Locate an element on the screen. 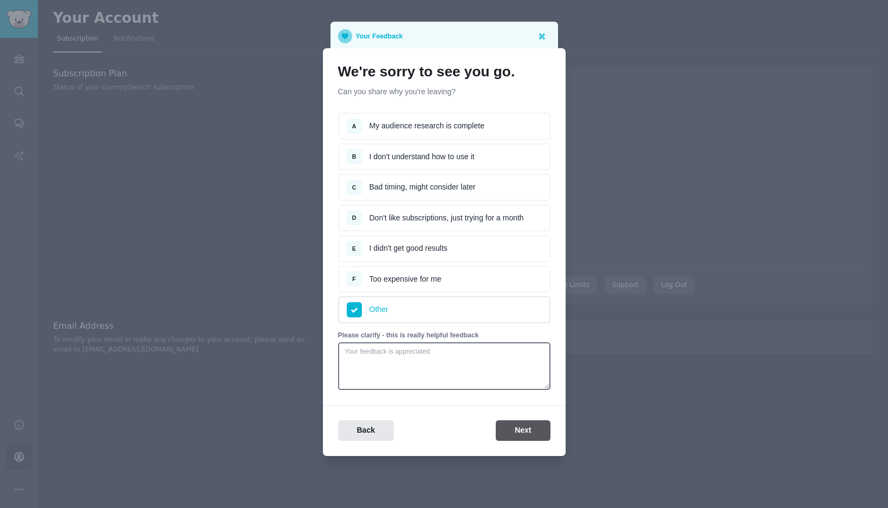 The height and width of the screenshot is (508, 888). h1: We're sorry to see you go. is located at coordinates (444, 72).